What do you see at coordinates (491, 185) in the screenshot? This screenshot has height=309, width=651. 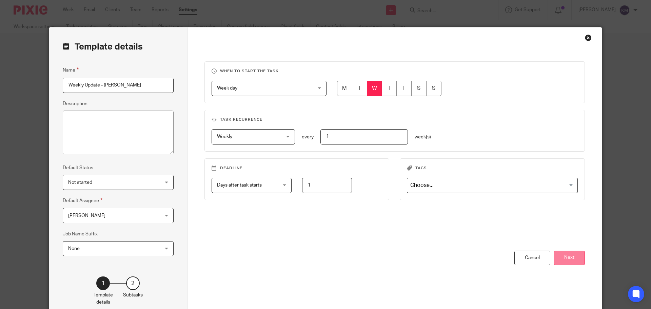 I see `input: Search for option` at bounding box center [491, 185].